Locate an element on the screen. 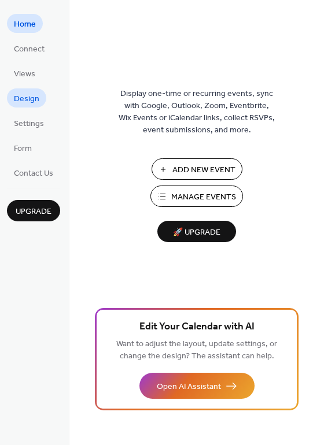  span: Views is located at coordinates (24, 74).